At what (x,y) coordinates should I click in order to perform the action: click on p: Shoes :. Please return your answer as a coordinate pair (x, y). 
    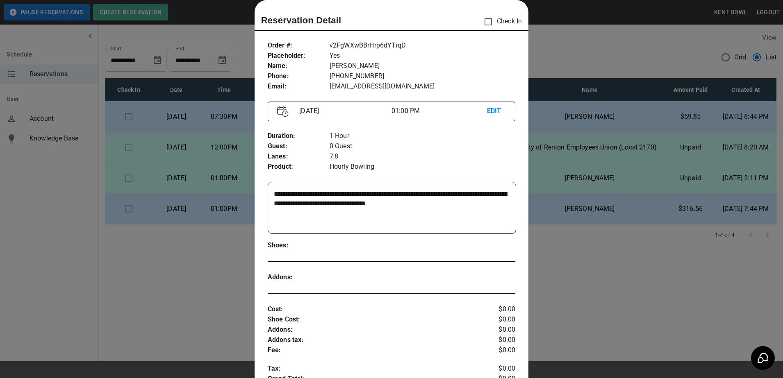
    Looking at the image, I should click on (298, 246).